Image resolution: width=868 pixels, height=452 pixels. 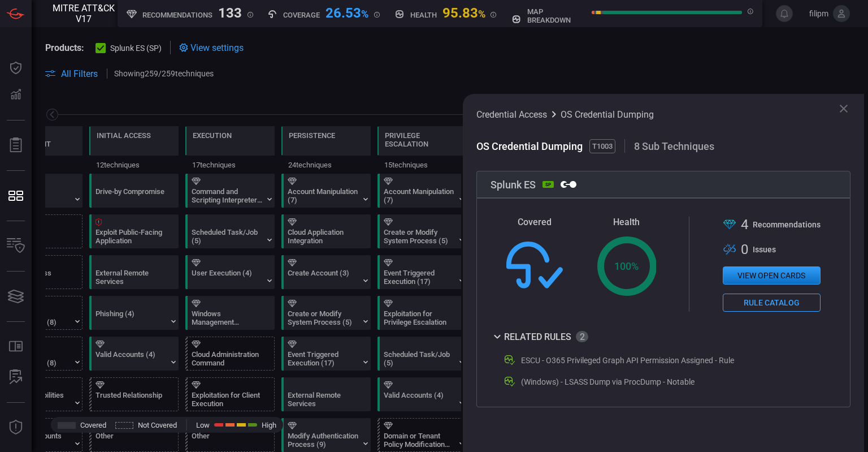 What do you see at coordinates (535, 222) in the screenshot?
I see `span: Covered` at bounding box center [535, 222].